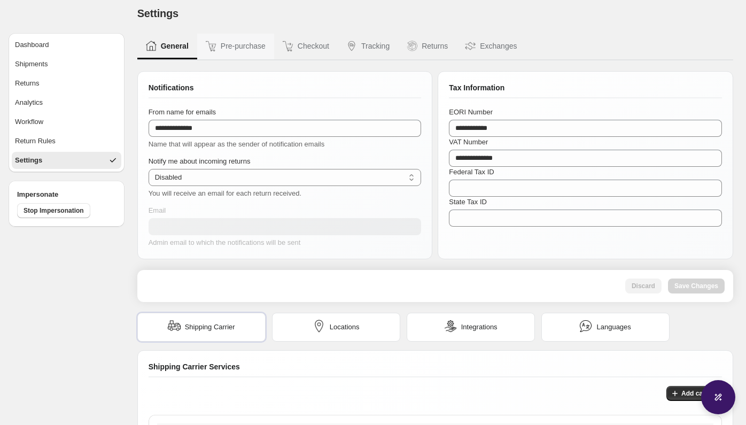 This screenshot has height=425, width=746. What do you see at coordinates (435, 369) in the screenshot?
I see `div: Shipping Carrier Services` at bounding box center [435, 369].